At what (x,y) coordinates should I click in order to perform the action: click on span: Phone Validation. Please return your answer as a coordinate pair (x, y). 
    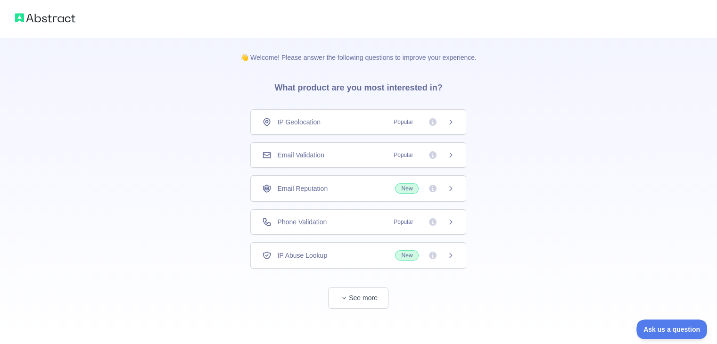
    Looking at the image, I should click on (302, 222).